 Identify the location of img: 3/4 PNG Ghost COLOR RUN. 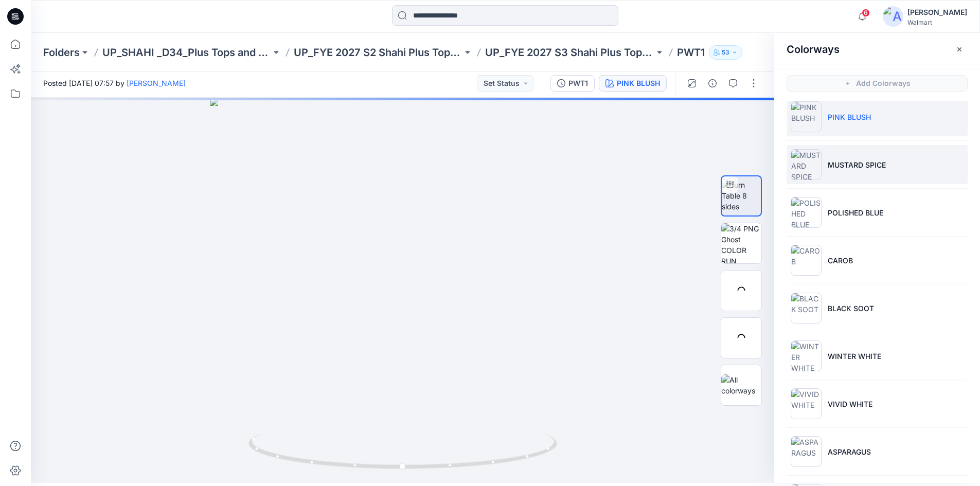
(741, 243).